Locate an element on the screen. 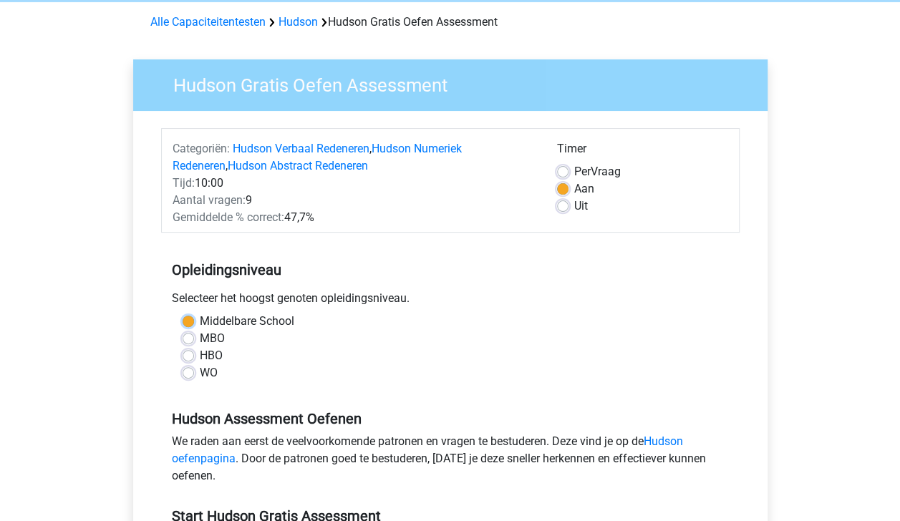 This screenshot has height=521, width=900. label: HBO is located at coordinates (211, 356).